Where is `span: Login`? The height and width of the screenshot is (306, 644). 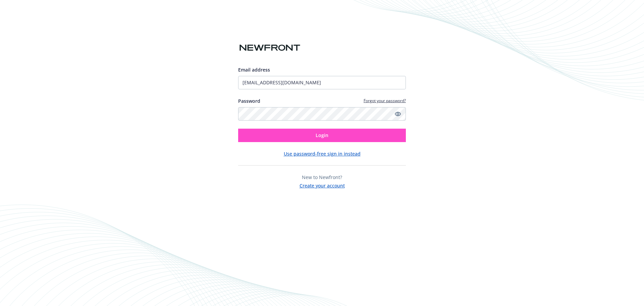
span: Login is located at coordinates (322, 135).